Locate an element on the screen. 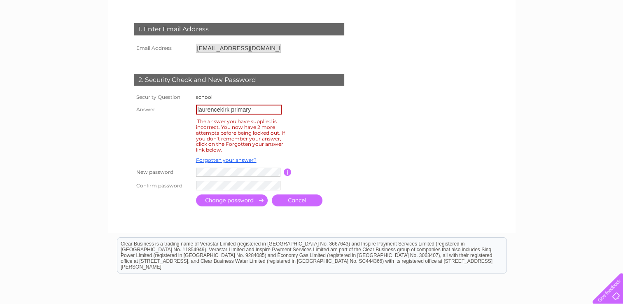  label: school is located at coordinates (204, 97).